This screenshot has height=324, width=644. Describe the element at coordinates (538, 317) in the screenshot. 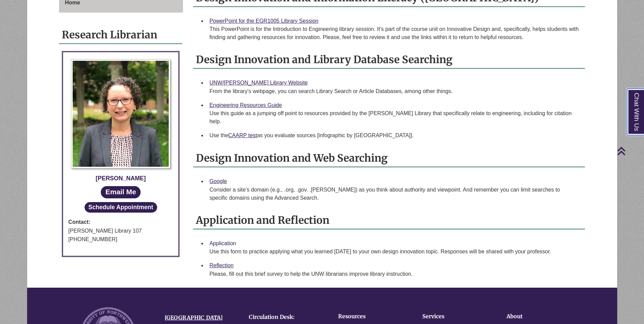

I see `h4: About` at that location.